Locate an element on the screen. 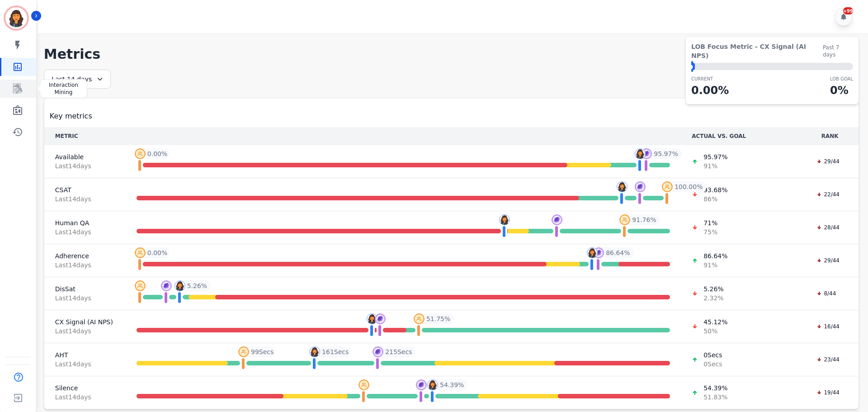 Image resolution: width=868 pixels, height=412 pixels. div: 16/44 is located at coordinates (828, 326).